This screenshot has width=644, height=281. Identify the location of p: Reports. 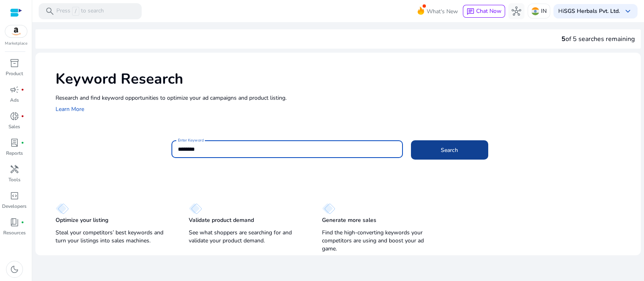
(15, 153).